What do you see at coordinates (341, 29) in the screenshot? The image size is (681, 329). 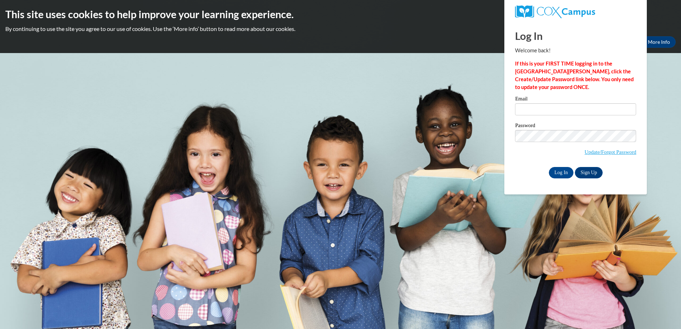 I see `p: By continuing to use the site you agree to our use of cookies. Use the ‘More info’ button to read...` at bounding box center [341, 29].